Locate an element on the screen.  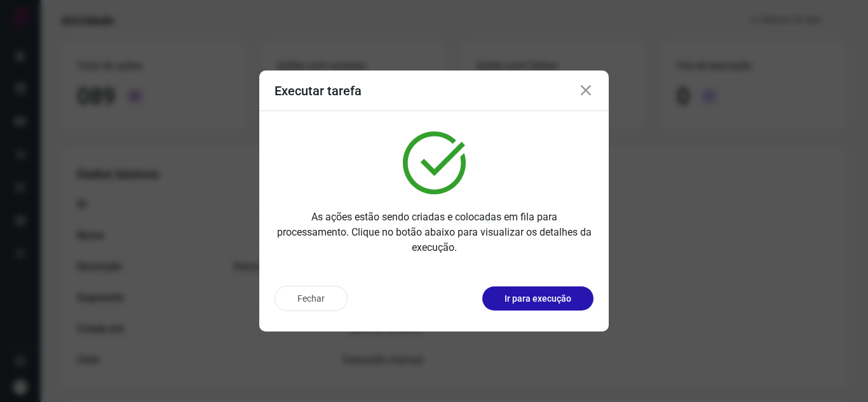
button: Ir para execução is located at coordinates (538, 299).